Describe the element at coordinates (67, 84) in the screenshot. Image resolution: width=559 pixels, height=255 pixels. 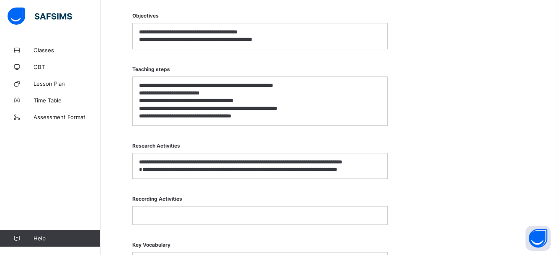
I see `span: Lesson Plan` at that location.